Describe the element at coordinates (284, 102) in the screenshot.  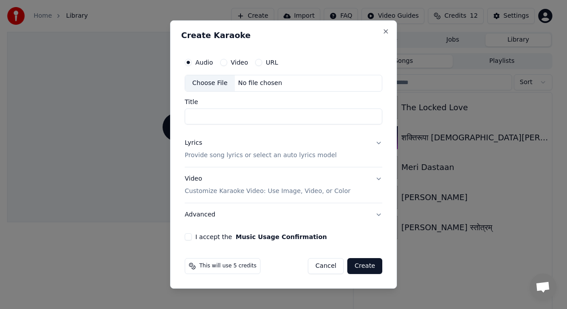
I see `label: Title` at that location.